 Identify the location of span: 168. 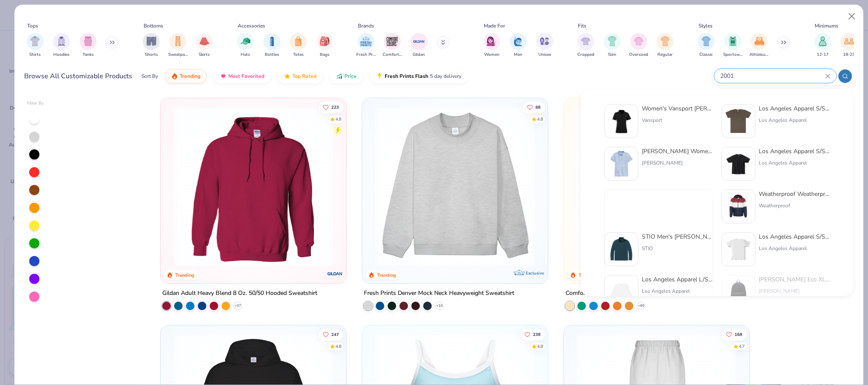
(738, 335).